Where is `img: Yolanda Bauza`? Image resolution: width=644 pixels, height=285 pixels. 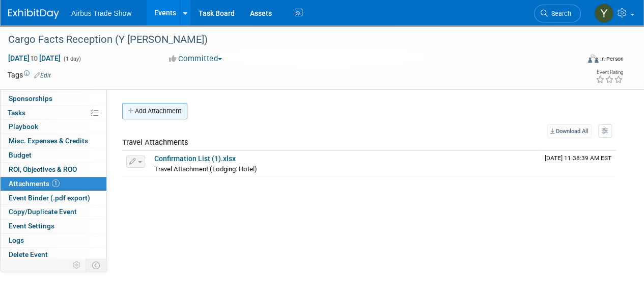
img: Yolanda Bauza is located at coordinates (604, 13).